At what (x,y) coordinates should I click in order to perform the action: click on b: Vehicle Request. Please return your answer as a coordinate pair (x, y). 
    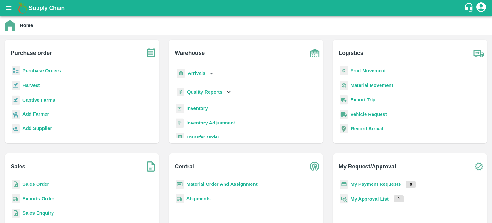
    Looking at the image, I should click on (369, 114).